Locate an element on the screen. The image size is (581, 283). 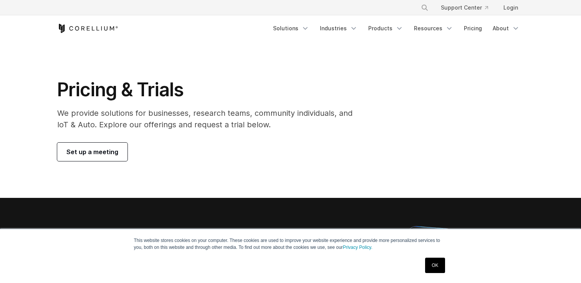
a: Privacy Policy. is located at coordinates (358, 248).